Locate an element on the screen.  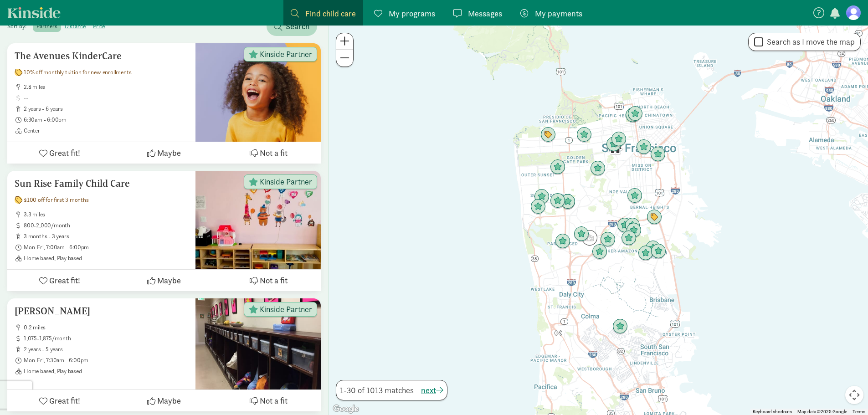
span: 6:30am - 6:00pm is located at coordinates (105, 120).